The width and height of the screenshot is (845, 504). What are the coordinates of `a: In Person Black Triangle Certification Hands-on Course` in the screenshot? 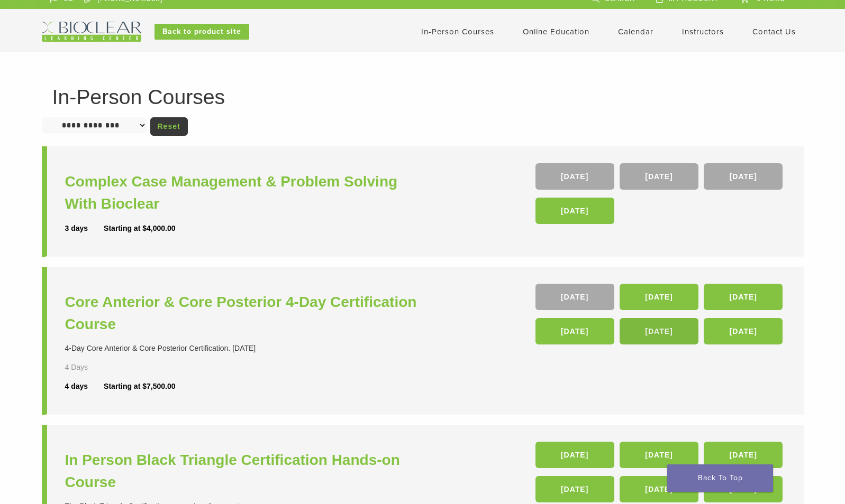 It's located at (245, 471).